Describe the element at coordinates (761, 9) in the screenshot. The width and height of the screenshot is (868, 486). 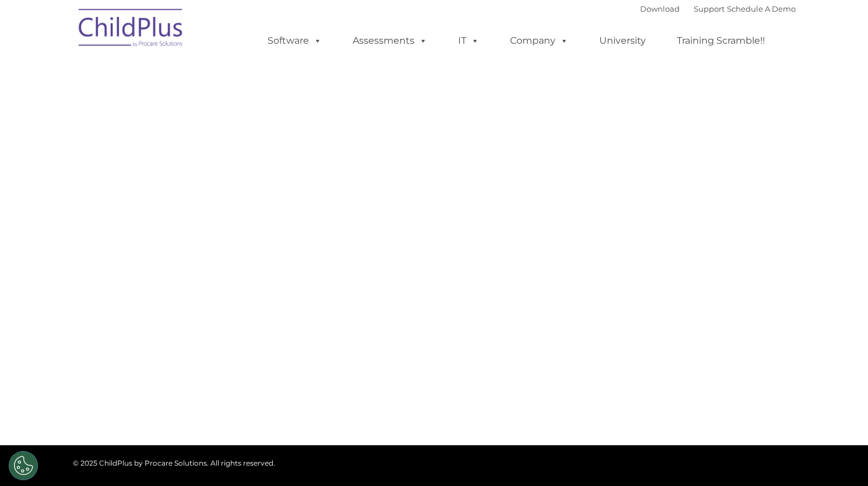
I see `a: Schedule A Demo` at that location.